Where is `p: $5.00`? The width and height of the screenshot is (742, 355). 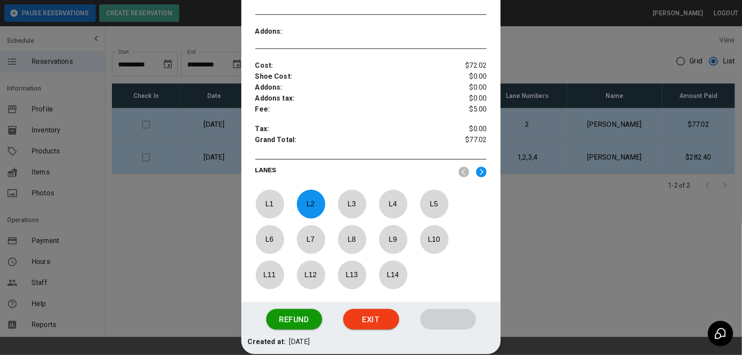
p: $5.00 is located at coordinates (468, 109).